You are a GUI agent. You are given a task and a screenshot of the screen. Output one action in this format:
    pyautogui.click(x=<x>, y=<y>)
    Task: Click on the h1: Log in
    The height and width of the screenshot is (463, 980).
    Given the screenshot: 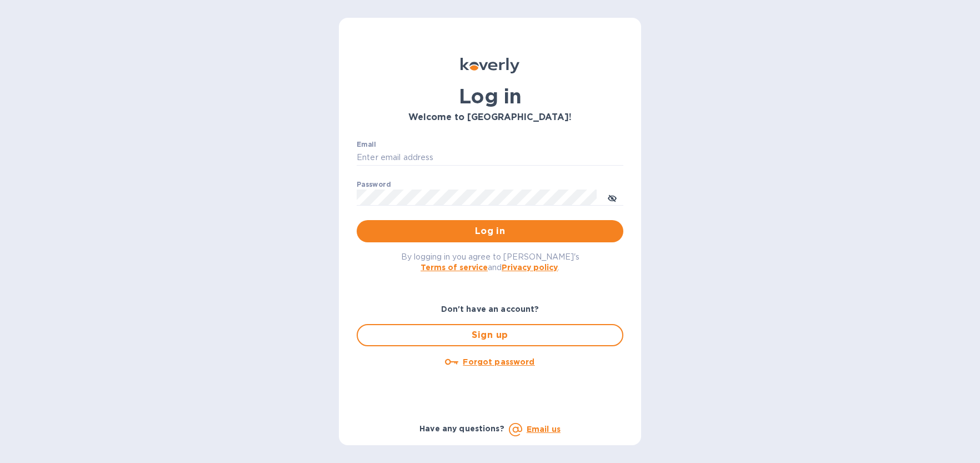 What is the action you would take?
    pyautogui.click(x=490, y=96)
    